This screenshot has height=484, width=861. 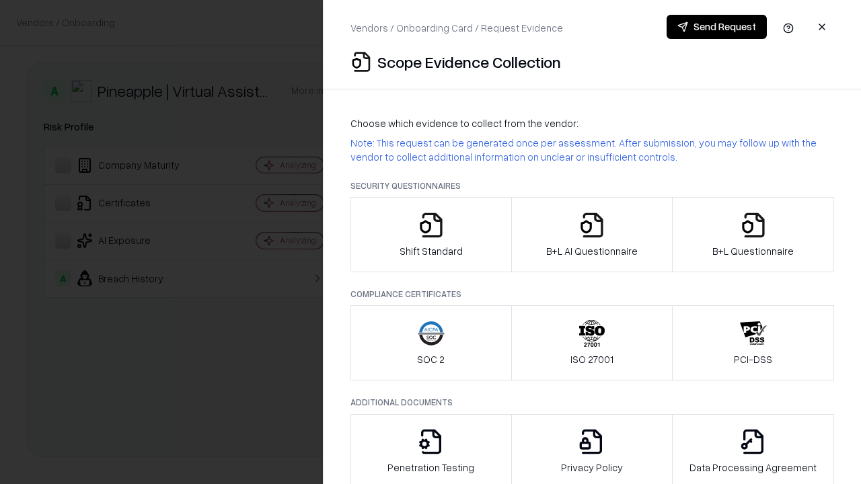 What do you see at coordinates (592, 251) in the screenshot?
I see `p: B+L AI Questionnaire` at bounding box center [592, 251].